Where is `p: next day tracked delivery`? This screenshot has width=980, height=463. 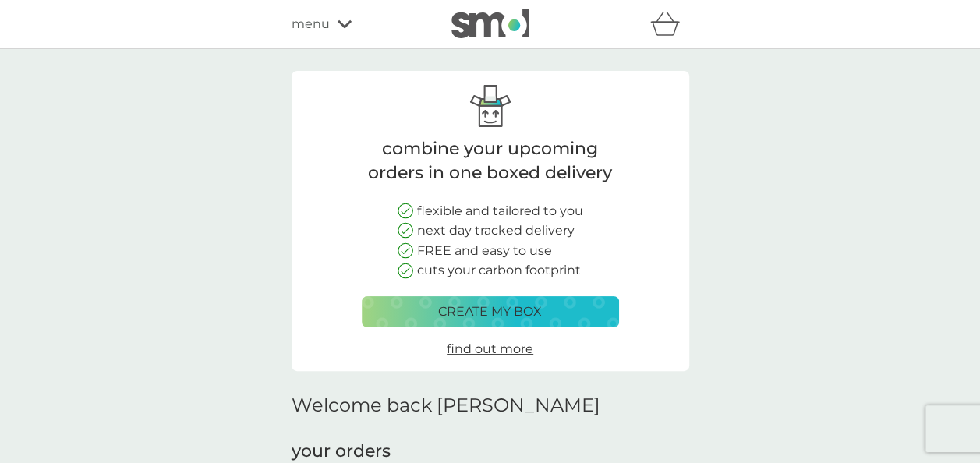
p: next day tracked delivery is located at coordinates (496, 231).